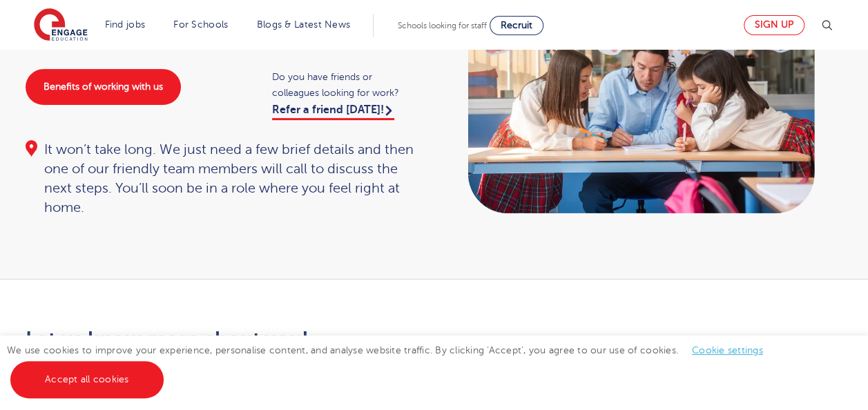 The image size is (868, 410). Describe the element at coordinates (346, 85) in the screenshot. I see `span: Do you have friends or colleagues looking for work?` at that location.